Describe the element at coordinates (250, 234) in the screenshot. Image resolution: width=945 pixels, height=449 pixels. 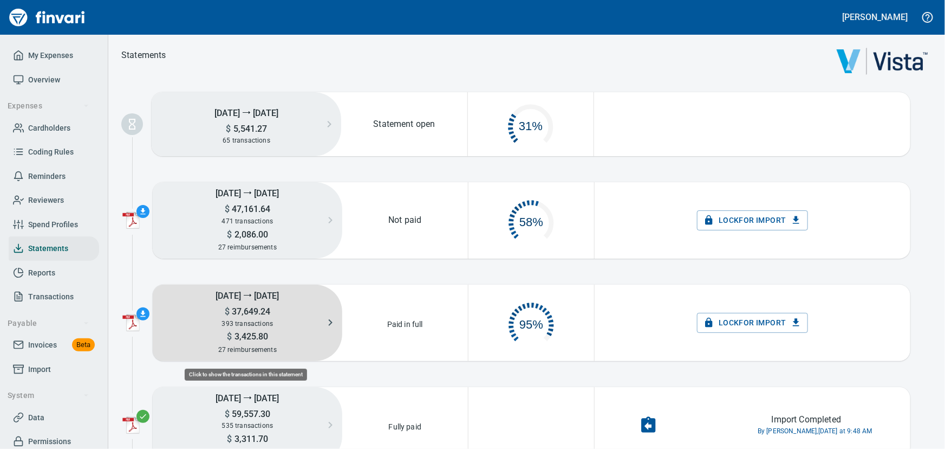
I see `span: 2,086.00` at that location.